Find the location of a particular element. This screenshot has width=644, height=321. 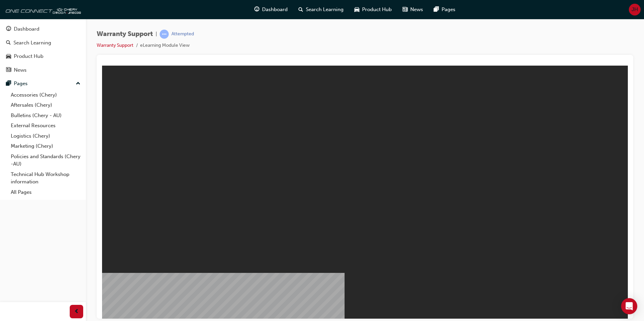

a: Policies and Standards (Chery -AU) is located at coordinates (45, 160).